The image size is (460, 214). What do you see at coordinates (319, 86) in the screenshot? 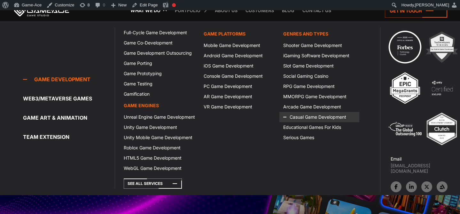
I see `a: RPG Game Development` at bounding box center [319, 86].